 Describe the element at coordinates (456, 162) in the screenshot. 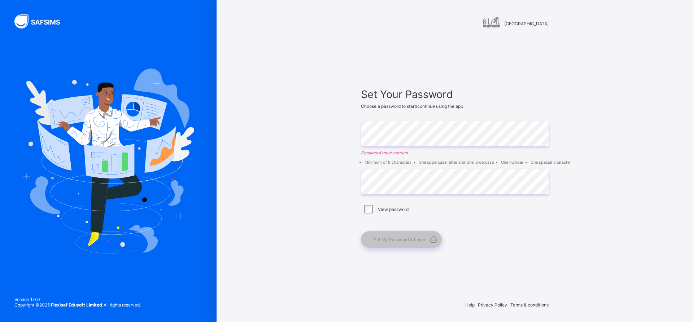

I see `li: One uppercase letter and One lowercase` at that location.